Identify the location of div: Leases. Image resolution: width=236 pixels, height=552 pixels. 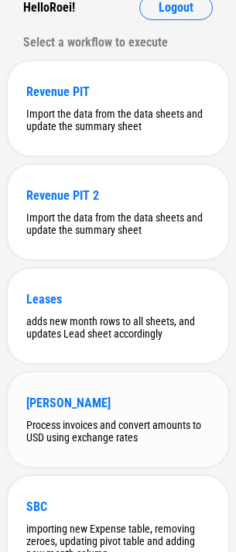
(118, 299).